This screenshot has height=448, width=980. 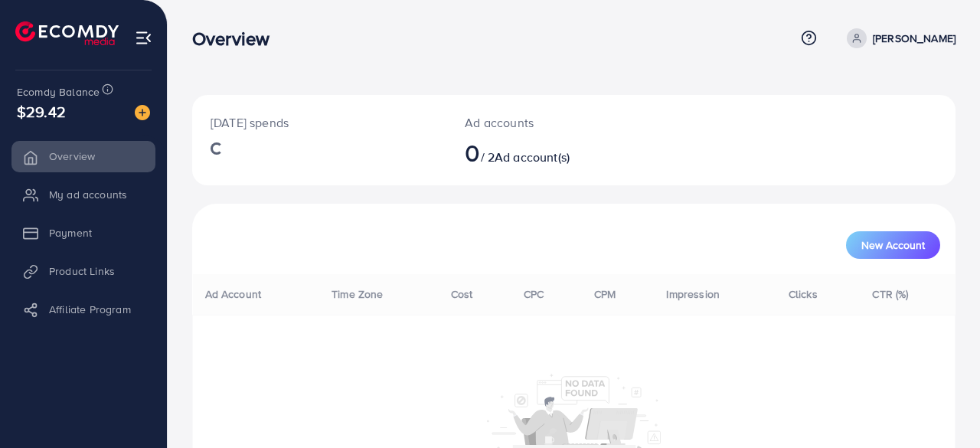 What do you see at coordinates (532, 157) in the screenshot?
I see `span: Ad account(s)` at bounding box center [532, 157].